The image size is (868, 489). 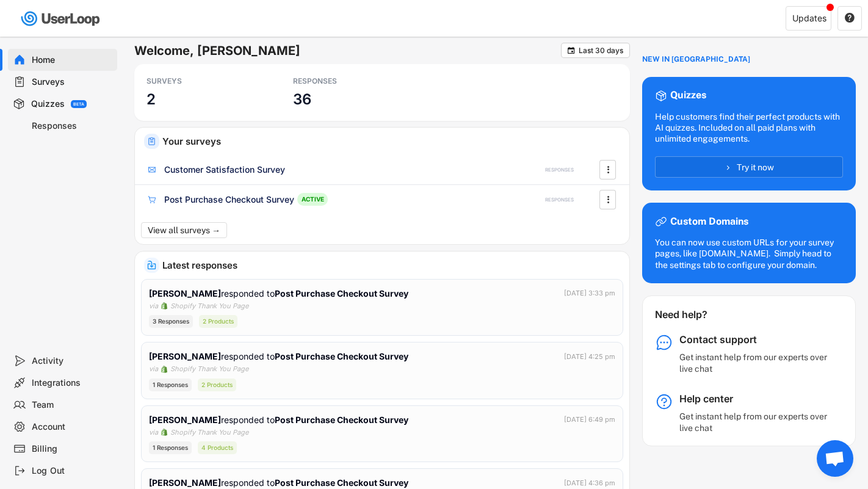 I want to click on div: Latest responses, so click(x=392, y=264).